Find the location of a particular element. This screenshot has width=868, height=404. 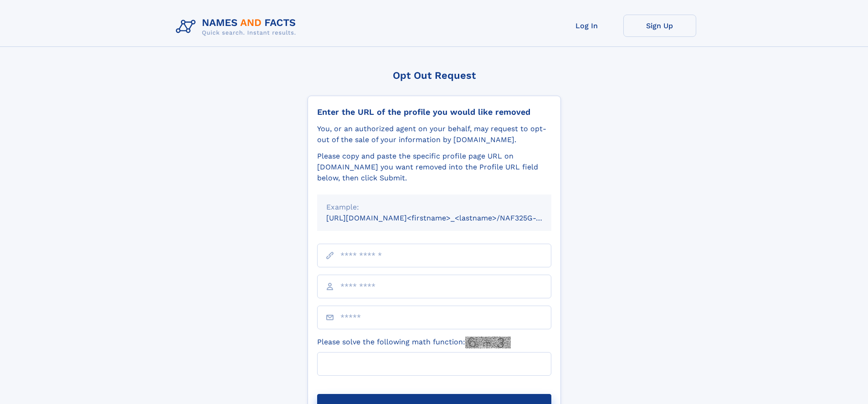

div: You, or an authorized agent on your behalf, may request to opt-out of the sale of your informatio... is located at coordinates (434, 134).